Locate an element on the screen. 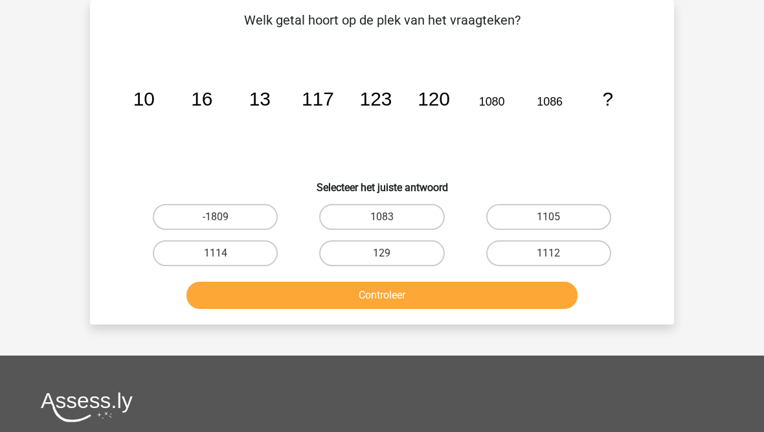 Image resolution: width=764 pixels, height=432 pixels. label: 129 is located at coordinates (381, 253).